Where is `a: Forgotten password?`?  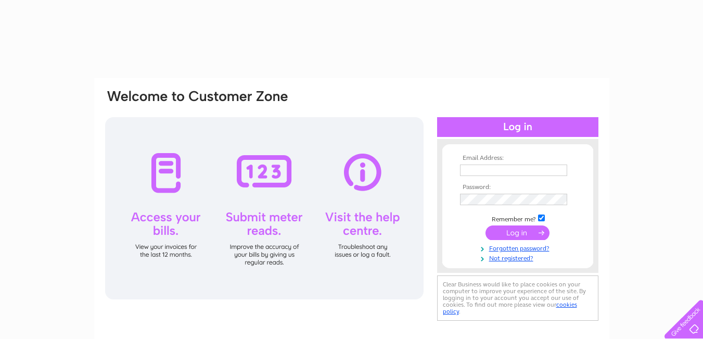
a: Forgotten password? is located at coordinates (519, 247).